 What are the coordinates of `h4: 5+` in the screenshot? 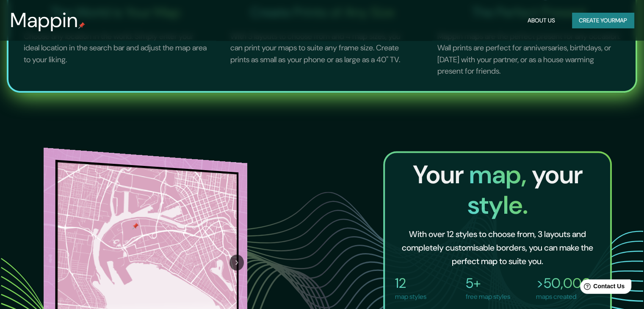 It's located at (488, 283).